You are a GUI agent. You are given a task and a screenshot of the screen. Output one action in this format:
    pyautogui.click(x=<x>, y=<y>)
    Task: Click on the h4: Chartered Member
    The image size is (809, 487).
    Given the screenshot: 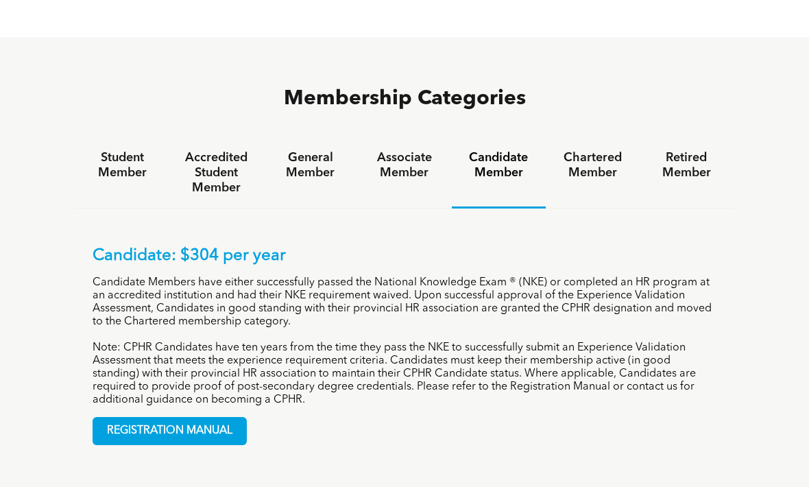 What is the action you would take?
    pyautogui.click(x=592, y=165)
    